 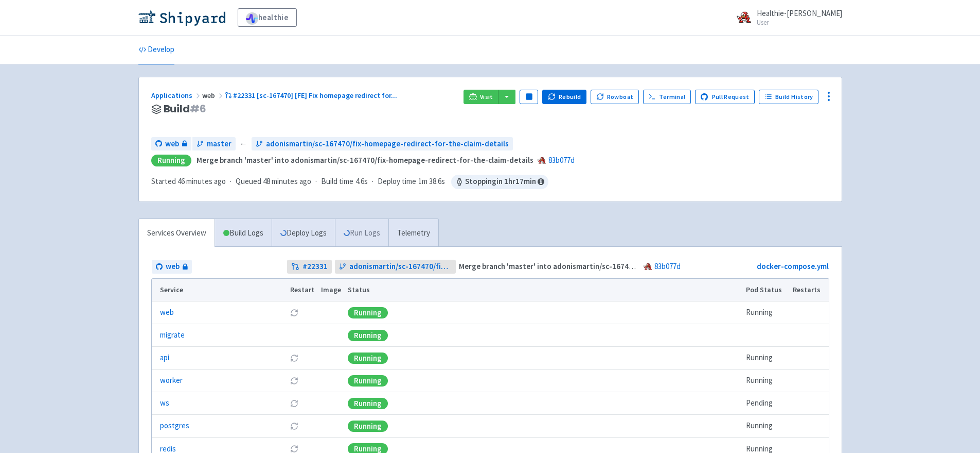 What do you see at coordinates (564, 97) in the screenshot?
I see `button: Rebuild` at bounding box center [564, 97].